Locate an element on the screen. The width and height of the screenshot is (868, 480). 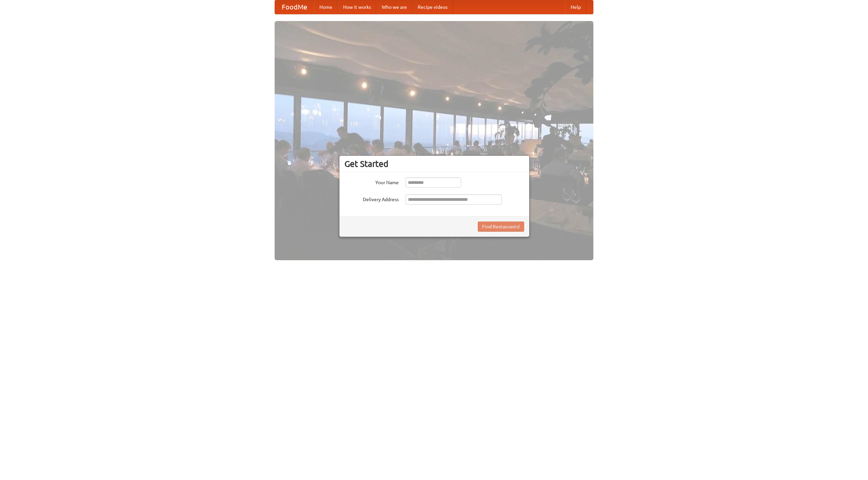
button: Find Restaurants! is located at coordinates (501, 227).